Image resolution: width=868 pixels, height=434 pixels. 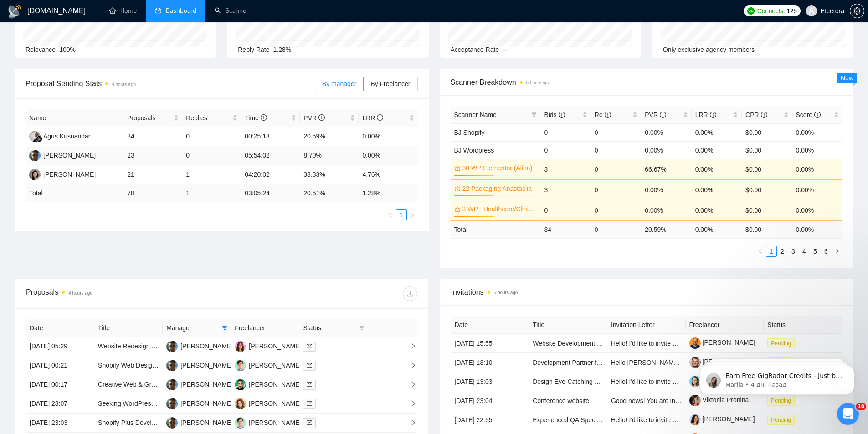 I want to click on button: download, so click(x=410, y=294).